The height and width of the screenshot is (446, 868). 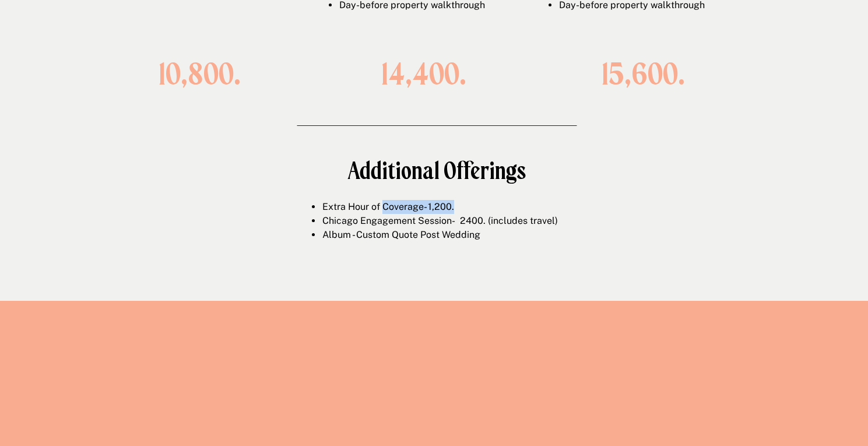 I want to click on h1: 15,600., so click(x=644, y=74).